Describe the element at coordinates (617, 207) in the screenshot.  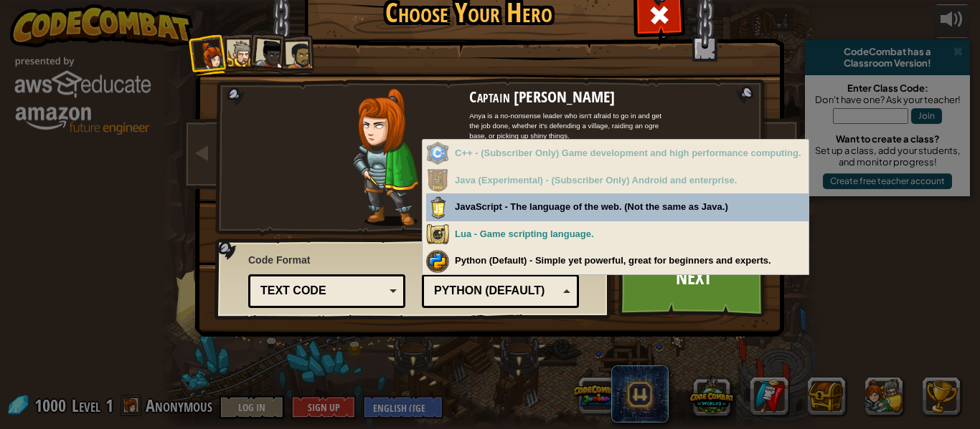
I see `div: JavaScript - The language of the web. (Not the same as Java.)` at that location.